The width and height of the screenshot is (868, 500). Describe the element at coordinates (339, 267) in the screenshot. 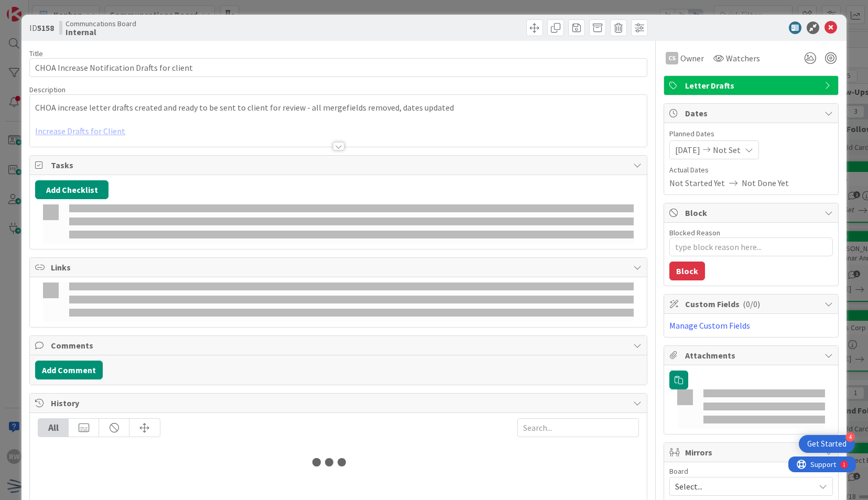

I see `span: Links` at that location.